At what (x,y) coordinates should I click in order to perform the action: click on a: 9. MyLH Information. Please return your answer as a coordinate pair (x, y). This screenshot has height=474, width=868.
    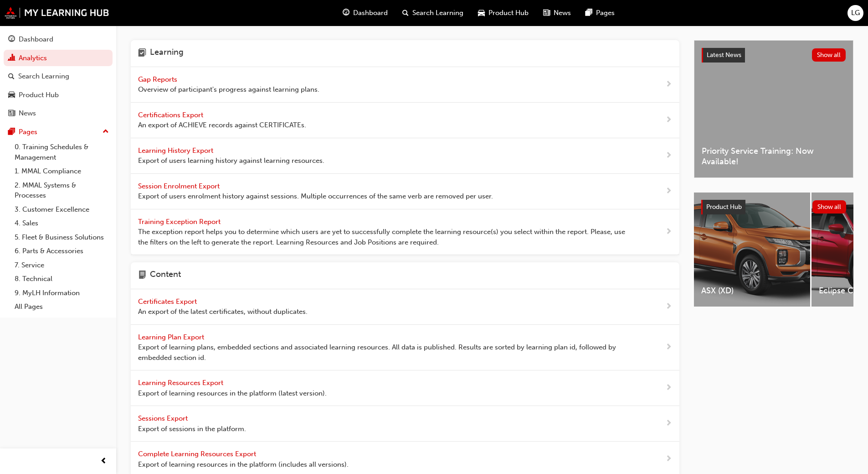
    Looking at the image, I should click on (62, 292).